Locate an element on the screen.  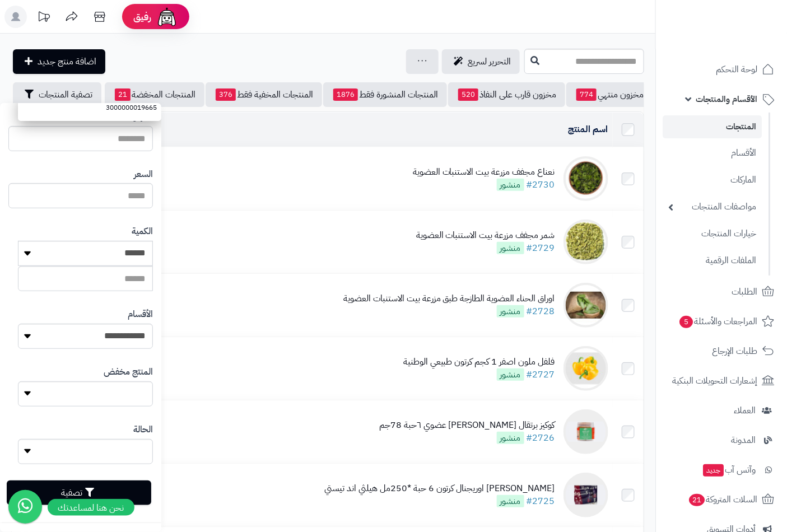
a: 3000000019665 is located at coordinates (89, 108).